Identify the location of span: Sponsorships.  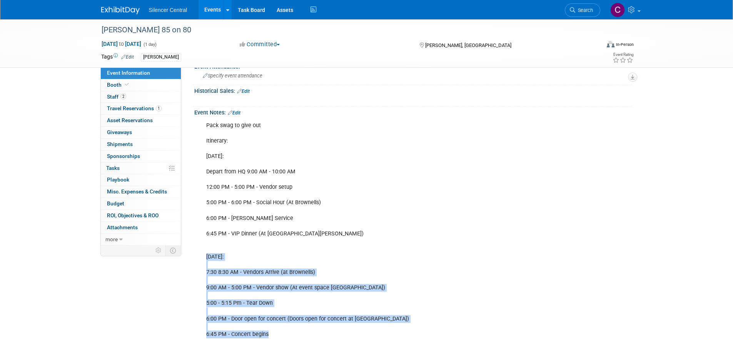
(124, 156).